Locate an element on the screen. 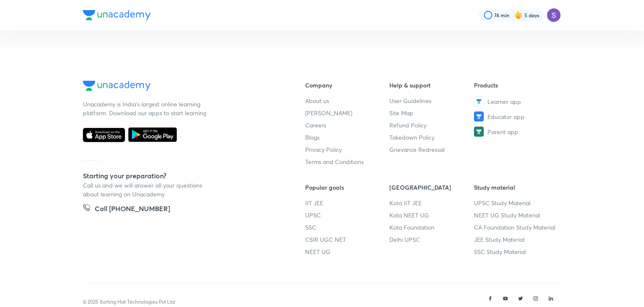 Image resolution: width=644 pixels, height=307 pixels. p: Call us and we will answer all your questions about learning on Unacademy is located at coordinates (146, 190).